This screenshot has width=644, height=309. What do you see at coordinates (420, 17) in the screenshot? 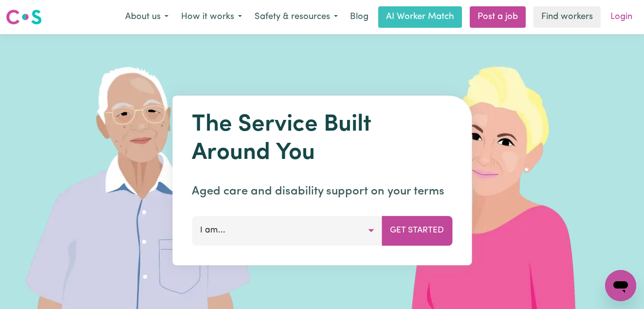
I see `a: AI Worker Match` at bounding box center [420, 17].